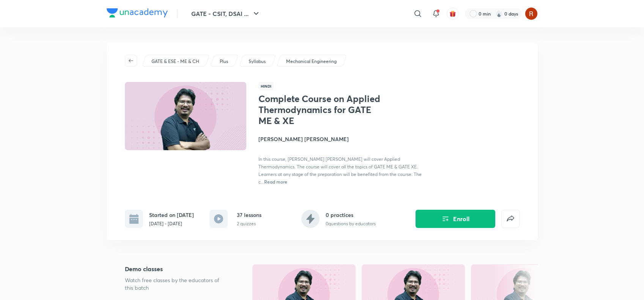 The image size is (644, 300). I want to click on p: Syllabus, so click(257, 61).